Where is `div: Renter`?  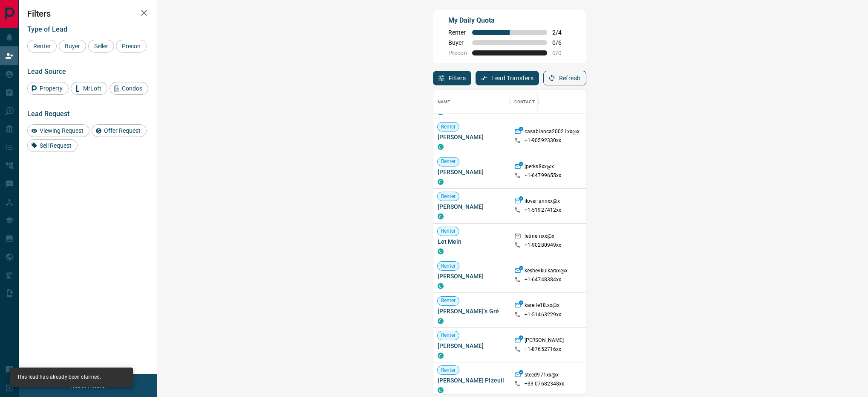
div: Renter is located at coordinates (42, 46).